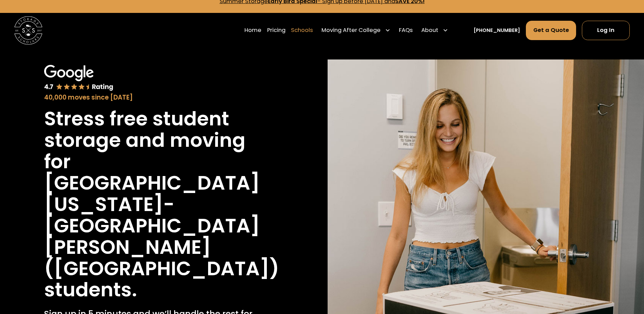  I want to click on a: Home, so click(253, 30).